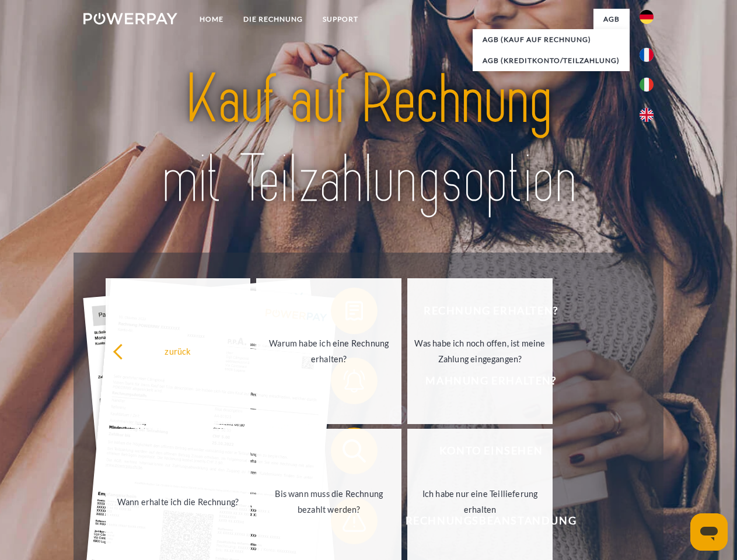 The height and width of the screenshot is (560, 737). What do you see at coordinates (646, 85) in the screenshot?
I see `img: it` at bounding box center [646, 85].